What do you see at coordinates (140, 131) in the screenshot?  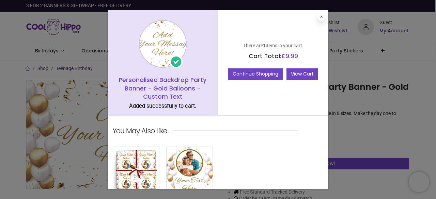 I see `p: You may also like` at bounding box center [140, 131].